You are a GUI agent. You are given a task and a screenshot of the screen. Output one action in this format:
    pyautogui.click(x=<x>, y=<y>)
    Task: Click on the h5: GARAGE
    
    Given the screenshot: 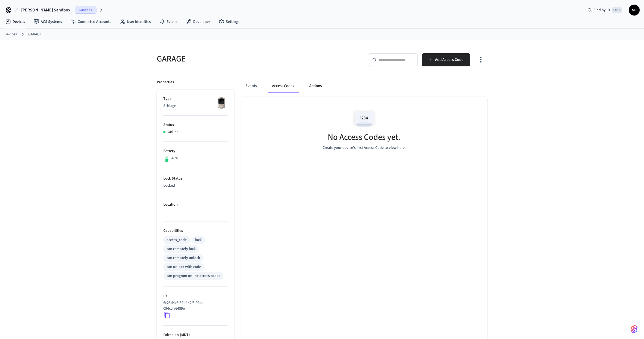 What is the action you would take?
    pyautogui.click(x=238, y=59)
    